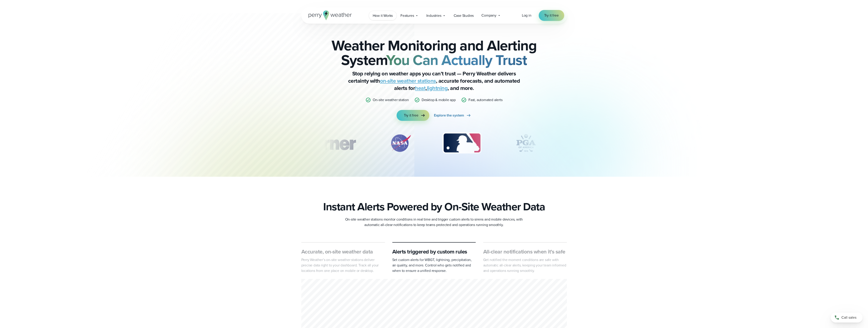 The width and height of the screenshot is (868, 328). I want to click on span: Call sales, so click(849, 317).